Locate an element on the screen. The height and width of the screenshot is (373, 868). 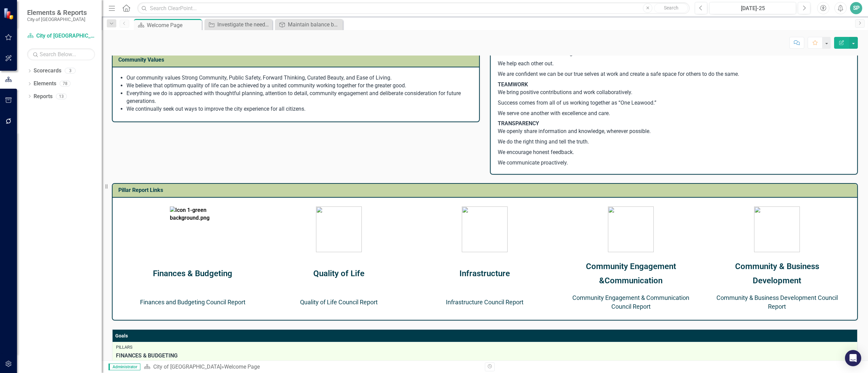
a: Investigate the need for property tax relief. is located at coordinates (239, 25).